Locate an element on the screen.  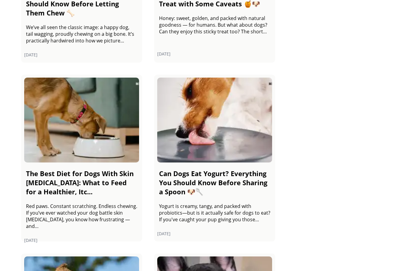
h2: Can Dogs Eat Yogurt? Everything You Should Know Before Sharing a Spoon 🐶🥄 is located at coordinates (215, 182).